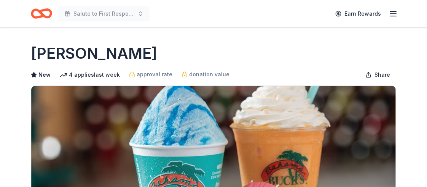 The width and height of the screenshot is (427, 187). I want to click on a: Earn Rewards, so click(358, 14).